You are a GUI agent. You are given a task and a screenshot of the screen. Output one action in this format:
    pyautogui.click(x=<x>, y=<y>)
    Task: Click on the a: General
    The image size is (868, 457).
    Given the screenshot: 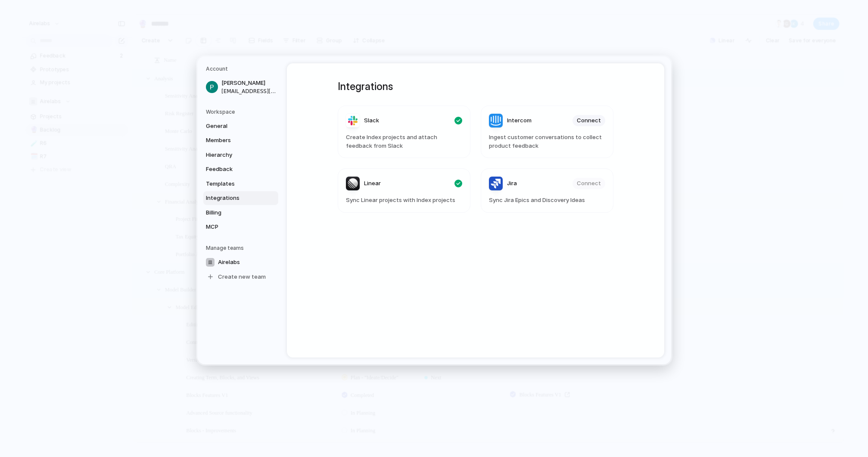 What is the action you would take?
    pyautogui.click(x=240, y=126)
    